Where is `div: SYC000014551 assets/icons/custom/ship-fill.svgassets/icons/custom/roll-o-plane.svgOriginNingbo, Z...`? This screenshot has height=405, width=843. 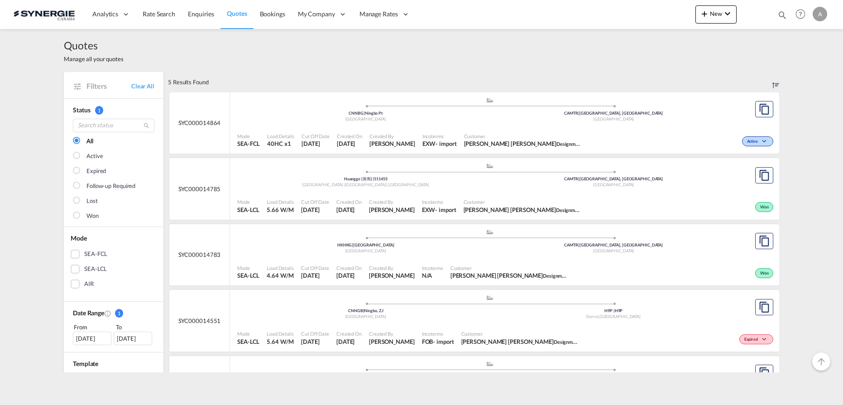 div: SYC000014551 assets/icons/custom/ship-fill.svgassets/icons/custom/roll-o-plane.svgOriginNingbo, Z... is located at coordinates (474, 321).